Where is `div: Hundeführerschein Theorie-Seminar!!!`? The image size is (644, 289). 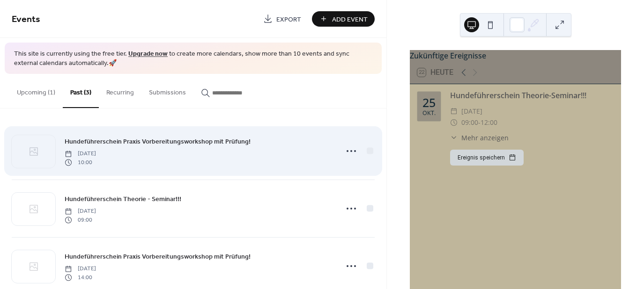
div: Hundeführerschein Theorie-Seminar!!! is located at coordinates (531, 95).